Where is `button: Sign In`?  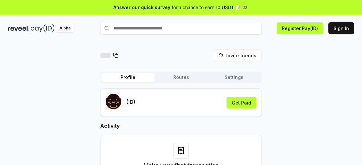
button: Sign In is located at coordinates (342, 28).